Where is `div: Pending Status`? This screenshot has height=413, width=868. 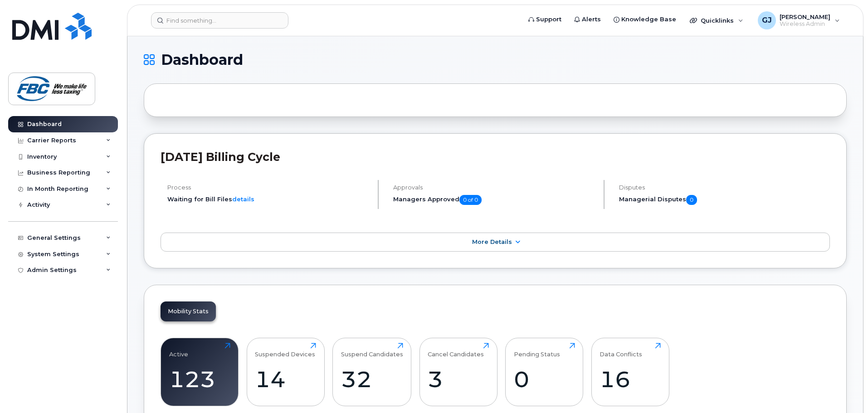 div: Pending Status is located at coordinates (537, 350).